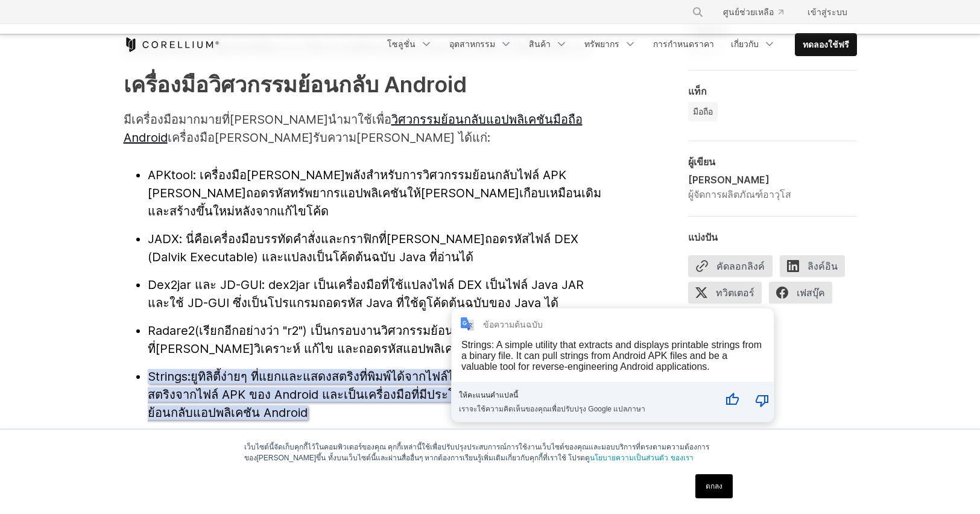  I want to click on font: วิศวกรรมย้อนกลับแอปพลิเคชันมือถือ Android, so click(353, 128).